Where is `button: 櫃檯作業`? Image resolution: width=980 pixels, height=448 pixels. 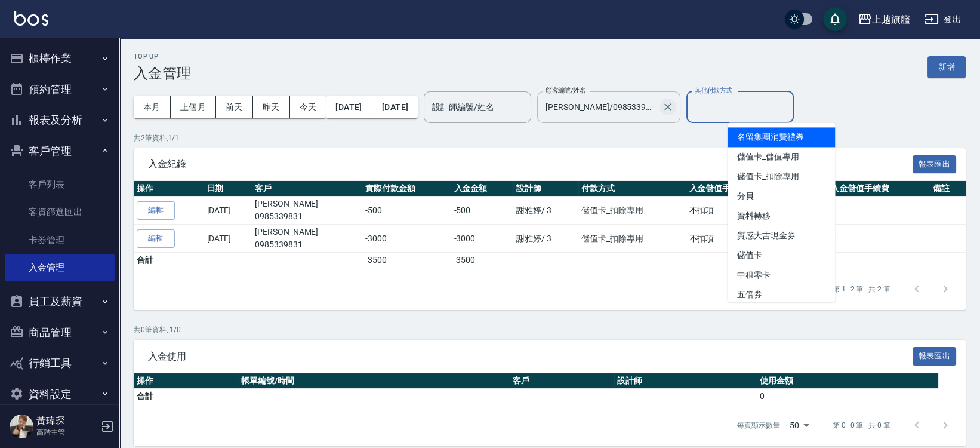 button: 櫃檯作業 is located at coordinates (59, 59).